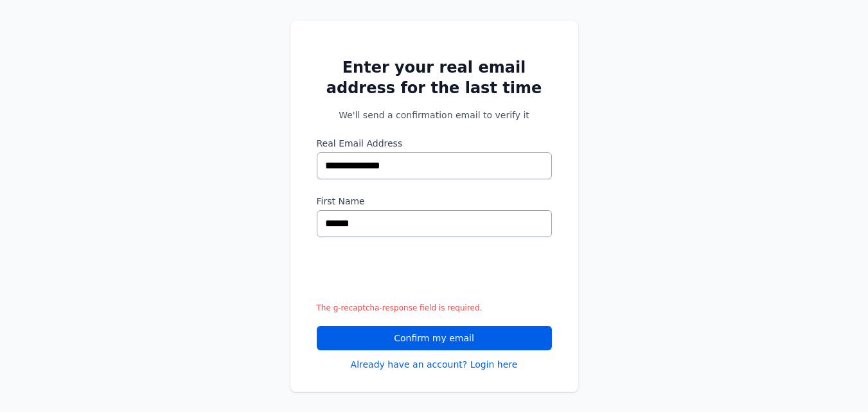 The height and width of the screenshot is (412, 868). What do you see at coordinates (434, 78) in the screenshot?
I see `h2: Enter your real email address for the last time` at bounding box center [434, 78].